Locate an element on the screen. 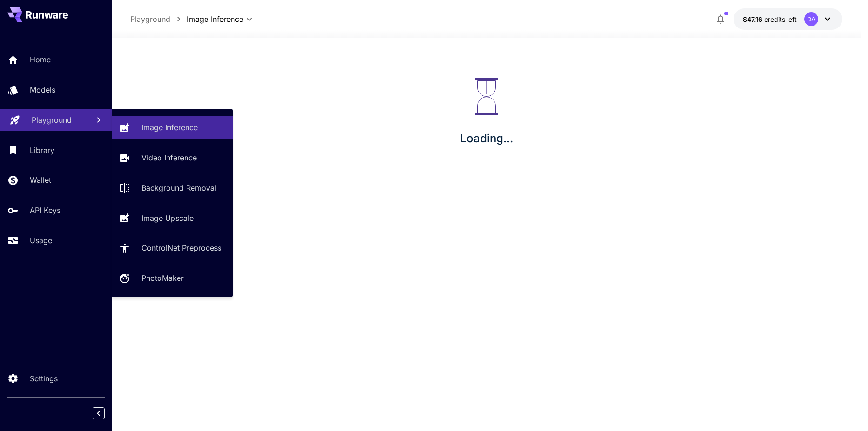 The image size is (868, 431). nav: breadcrumb is located at coordinates (159, 19).